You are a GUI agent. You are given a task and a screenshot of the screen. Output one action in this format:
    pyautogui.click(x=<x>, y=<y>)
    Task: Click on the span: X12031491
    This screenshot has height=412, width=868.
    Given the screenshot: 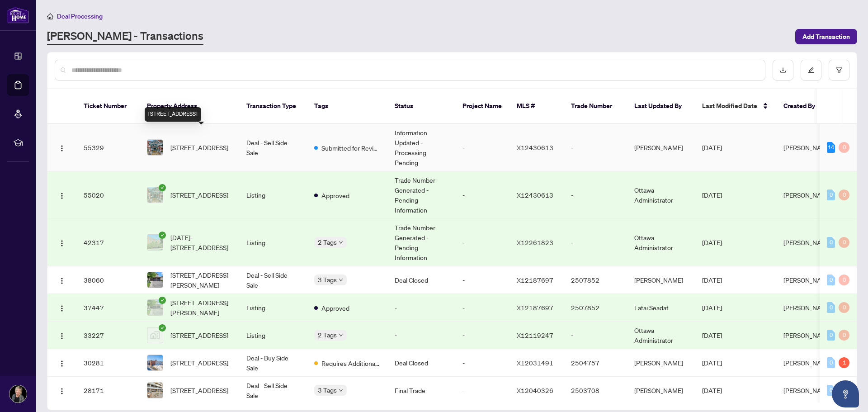 What is the action you would take?
    pyautogui.click(x=535, y=363)
    